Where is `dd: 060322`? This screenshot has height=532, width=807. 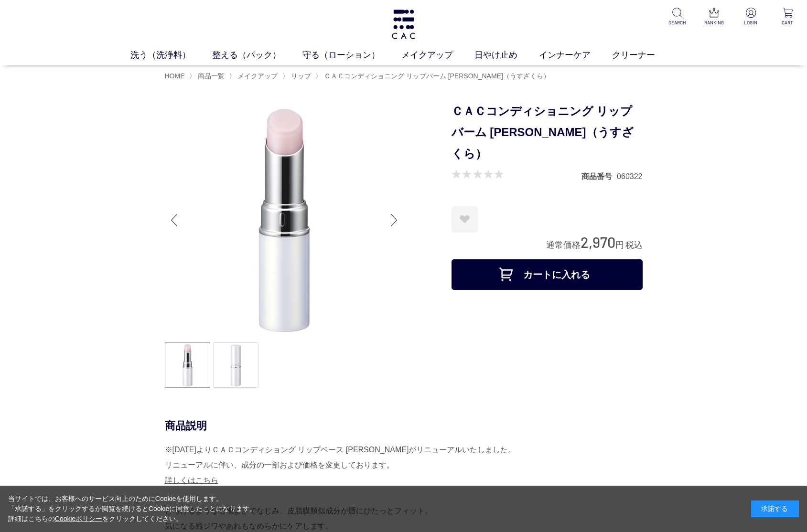
dd: 060322 is located at coordinates (629, 176).